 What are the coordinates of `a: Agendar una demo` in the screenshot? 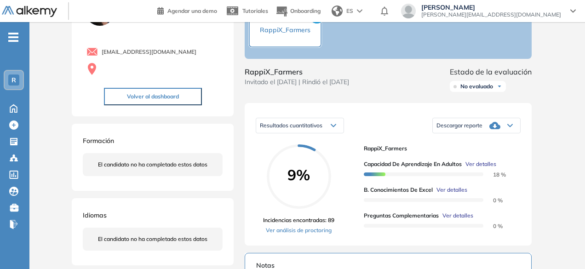 It's located at (187, 10).